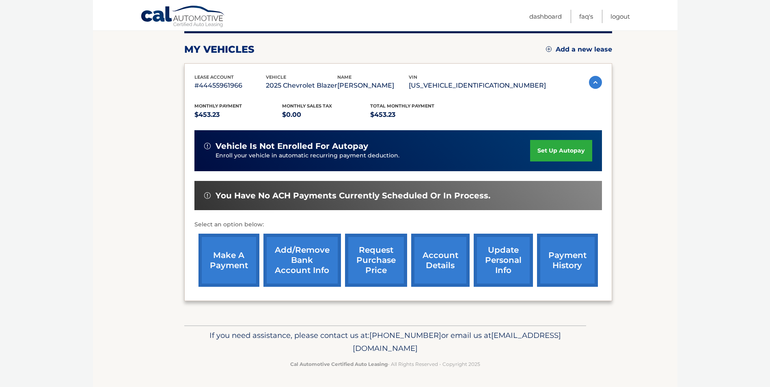 The height and width of the screenshot is (387, 770). What do you see at coordinates (579, 50) in the screenshot?
I see `a: Add a new lease` at bounding box center [579, 50].